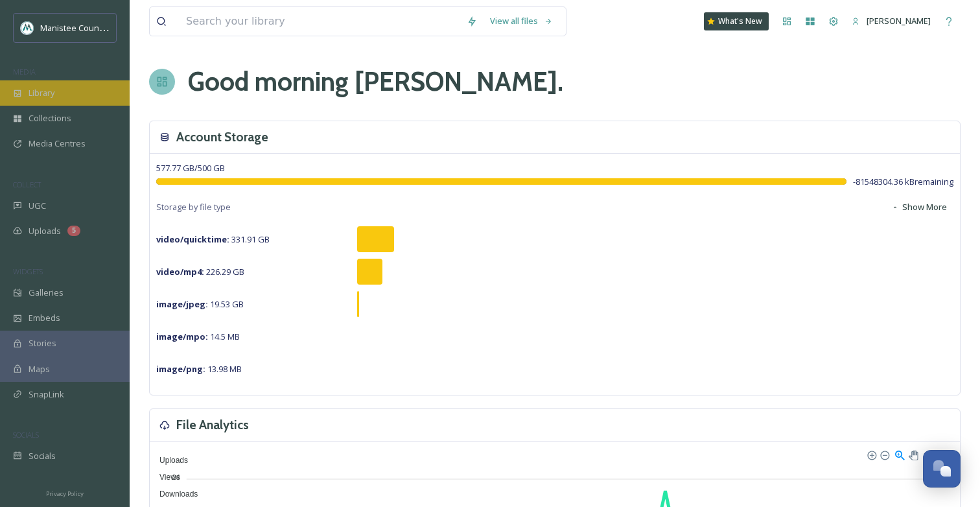  I want to click on span: 577.77 GB / 500 GB, so click(191, 168).